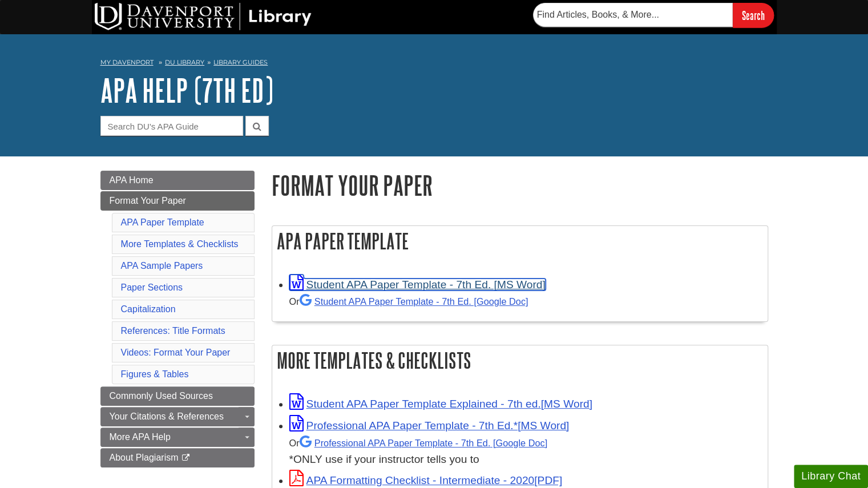 Image resolution: width=868 pixels, height=488 pixels. What do you see at coordinates (831, 476) in the screenshot?
I see `button: Library Chat` at bounding box center [831, 476].